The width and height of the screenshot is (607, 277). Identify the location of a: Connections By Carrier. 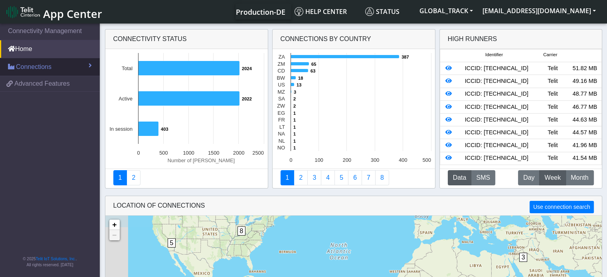
(328, 178).